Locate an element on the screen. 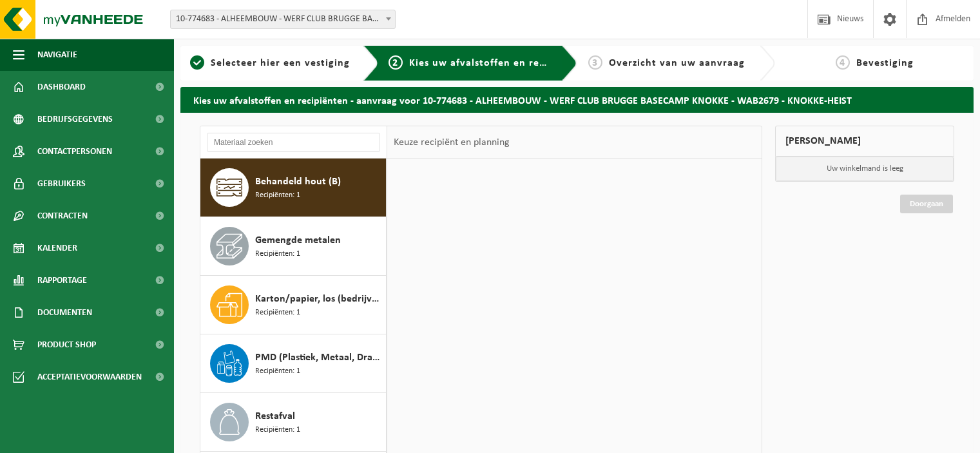 Image resolution: width=980 pixels, height=453 pixels. span: Bevestiging is located at coordinates (884, 63).